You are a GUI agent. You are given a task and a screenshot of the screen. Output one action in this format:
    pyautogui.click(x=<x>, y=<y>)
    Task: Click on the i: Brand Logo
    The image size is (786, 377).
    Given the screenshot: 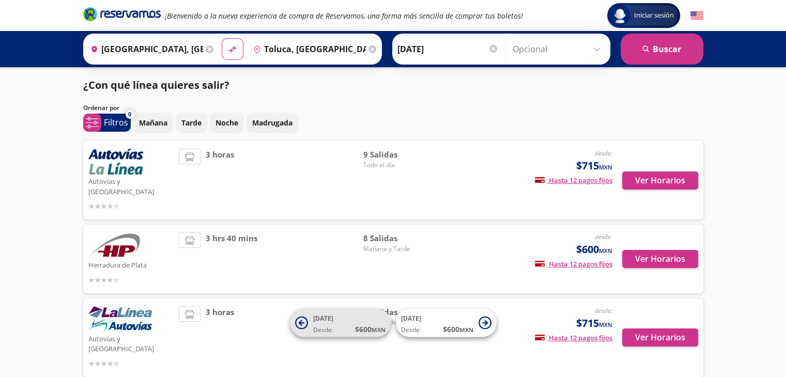 What is the action you would take?
    pyautogui.click(x=122, y=14)
    